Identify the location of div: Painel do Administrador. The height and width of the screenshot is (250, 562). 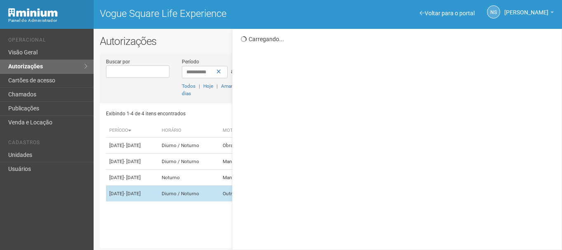
(48, 21).